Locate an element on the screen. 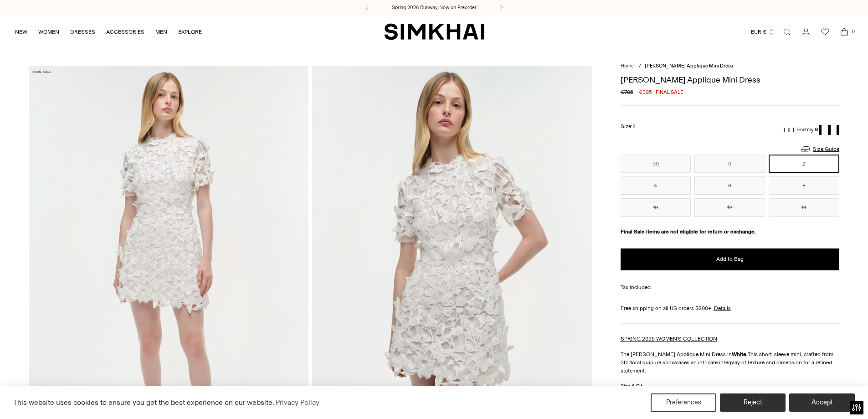 The height and width of the screenshot is (419, 868). a: Wishlist is located at coordinates (825, 32).